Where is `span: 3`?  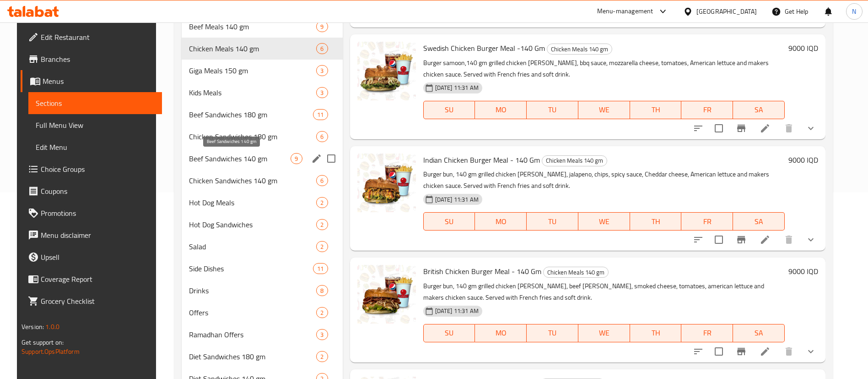 span: 3 is located at coordinates (321, 93).